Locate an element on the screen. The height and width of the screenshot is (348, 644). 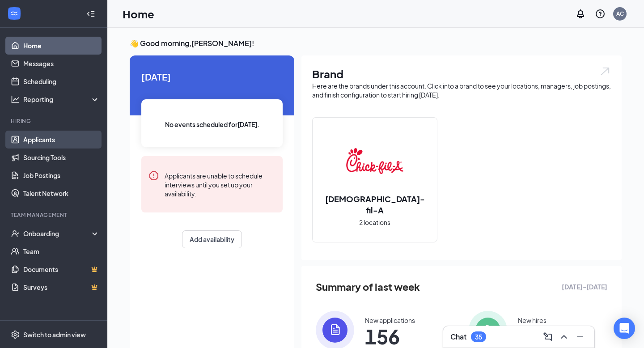
a: SurveysCrown is located at coordinates (61, 287).